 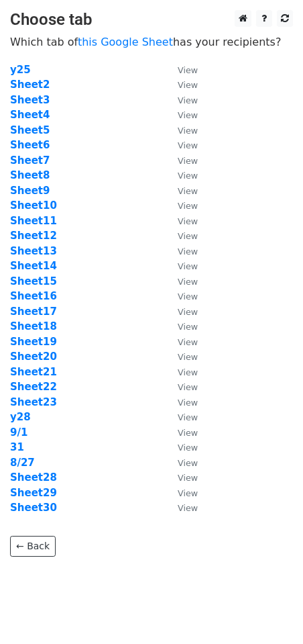 I want to click on strong: Sheet7, so click(x=29, y=160).